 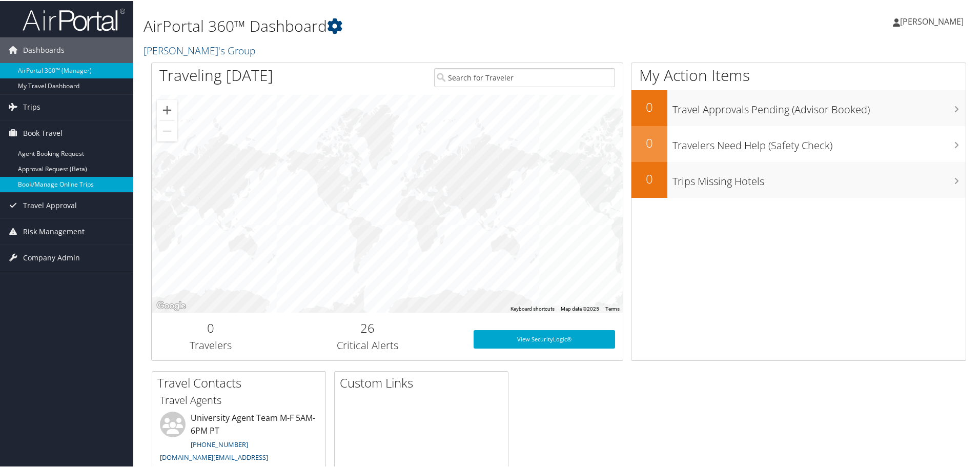 I want to click on input: Search for Traveler, so click(x=525, y=77).